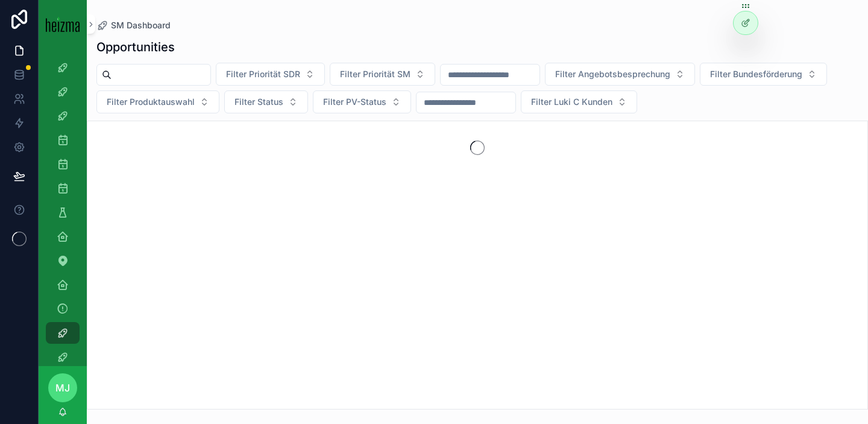 This screenshot has width=868, height=424. Describe the element at coordinates (375, 74) in the screenshot. I see `span: Filter Priorität SM` at that location.